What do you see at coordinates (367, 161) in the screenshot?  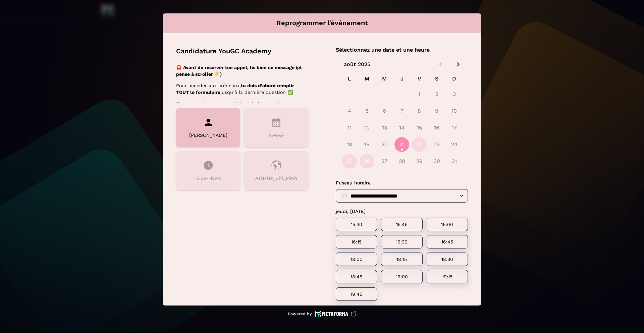 I see `button: 26 août 2025` at bounding box center [367, 161].